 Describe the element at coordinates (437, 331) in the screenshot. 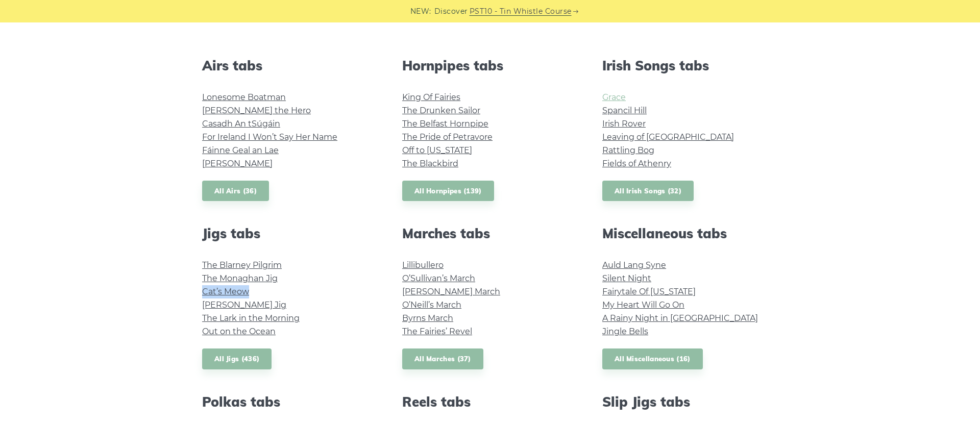

I see `a: The Fairies’ Revel` at that location.